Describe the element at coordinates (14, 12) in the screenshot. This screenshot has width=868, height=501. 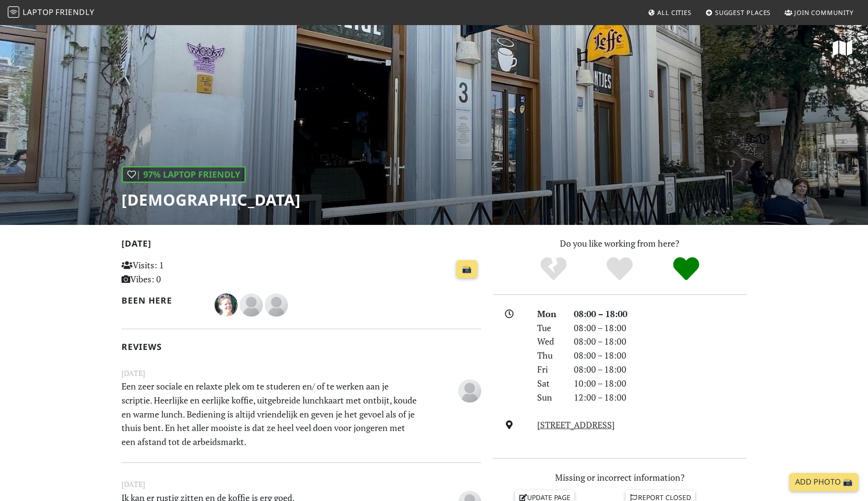
I see `img: LaptopFriendly` at that location.